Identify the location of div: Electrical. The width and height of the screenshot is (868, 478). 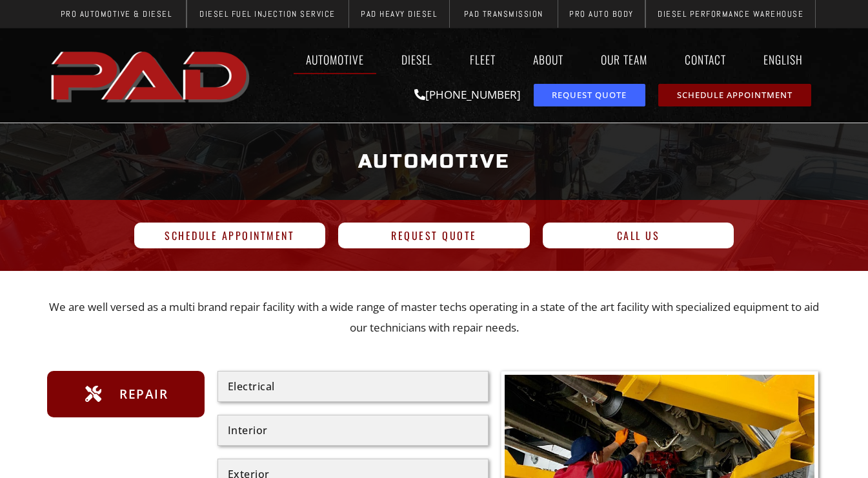
(353, 386).